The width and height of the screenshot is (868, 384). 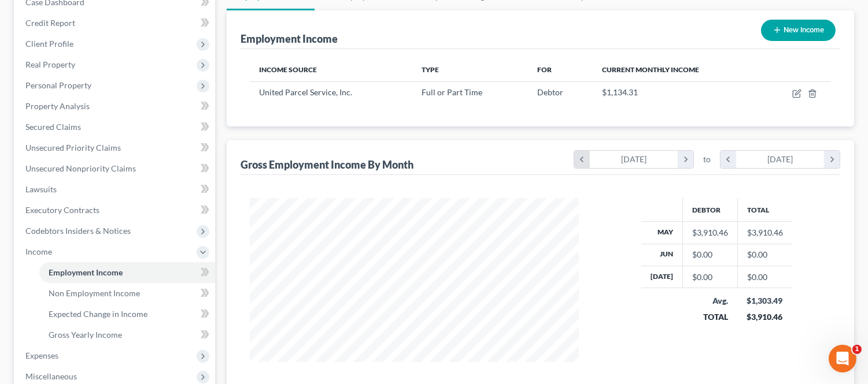 I want to click on span: Expenses, so click(x=42, y=355).